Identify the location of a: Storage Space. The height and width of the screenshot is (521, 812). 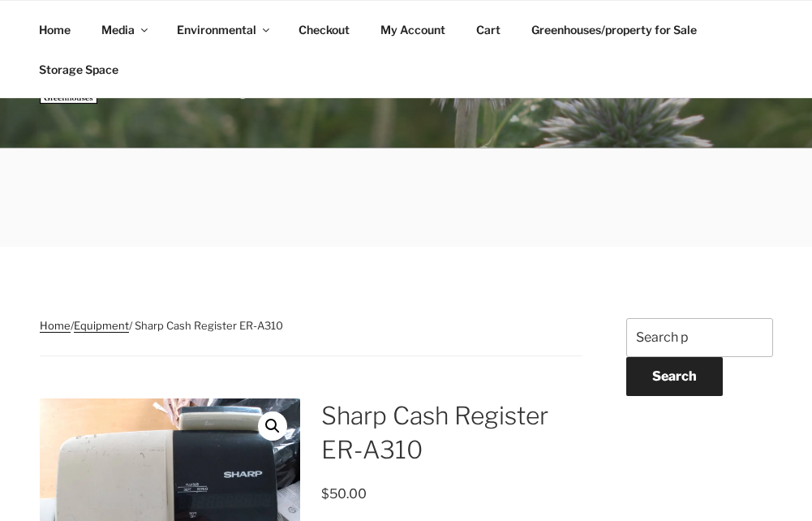
(78, 69).